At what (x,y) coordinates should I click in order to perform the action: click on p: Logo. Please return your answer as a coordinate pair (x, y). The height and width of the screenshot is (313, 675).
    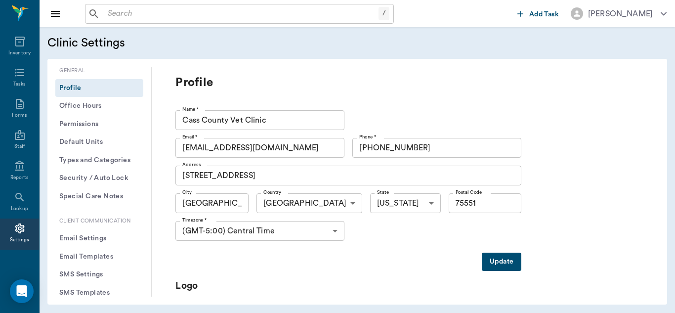
    Looking at the image, I should click on (225, 286).